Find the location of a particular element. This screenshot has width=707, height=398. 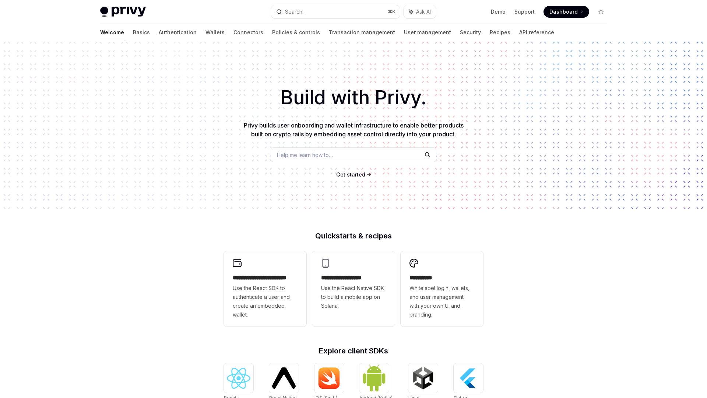

span: Use the React SDK to authenticate a user and create an embedded wallet. is located at coordinates (265, 301).